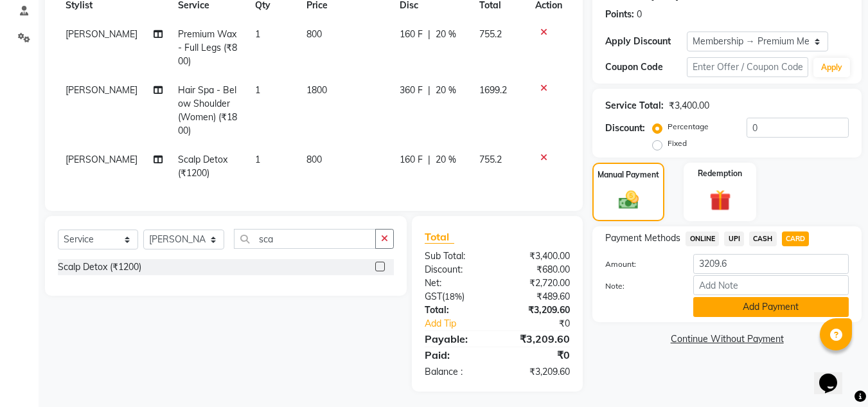 This screenshot has height=407, width=868. I want to click on div: ₹680.00, so click(539, 270).